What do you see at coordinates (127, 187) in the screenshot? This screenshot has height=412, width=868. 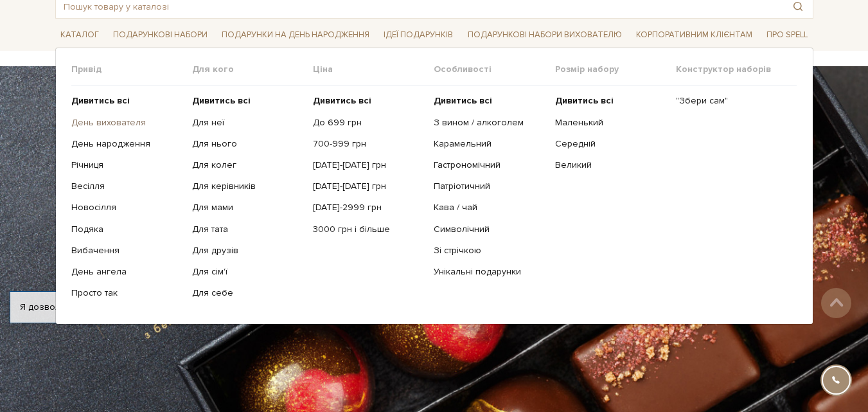 I see `a: Весілля` at bounding box center [127, 187].